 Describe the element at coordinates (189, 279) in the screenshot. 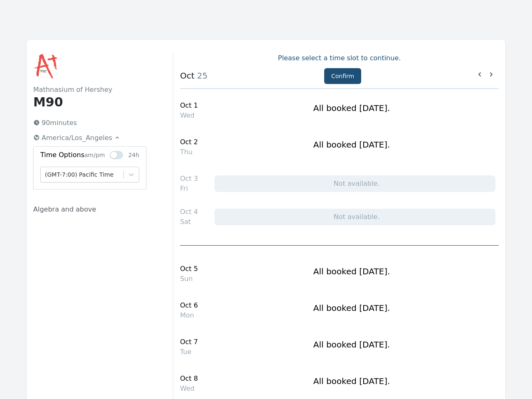

I see `div: Sun` at that location.